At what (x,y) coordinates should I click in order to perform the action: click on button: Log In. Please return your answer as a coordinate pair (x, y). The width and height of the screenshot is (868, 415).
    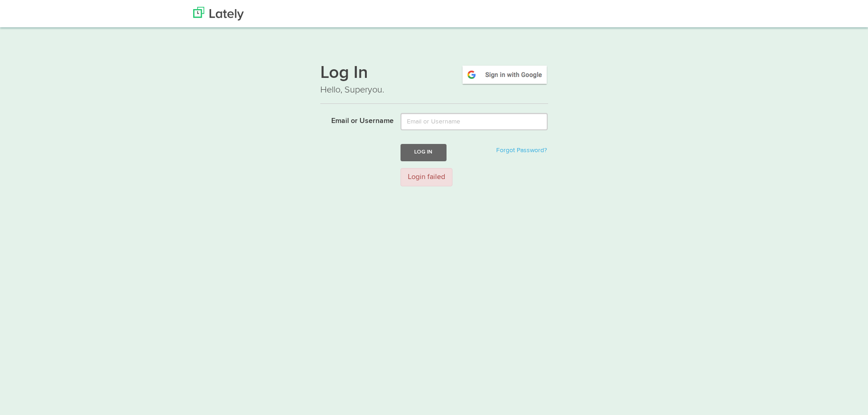
    Looking at the image, I should click on (423, 152).